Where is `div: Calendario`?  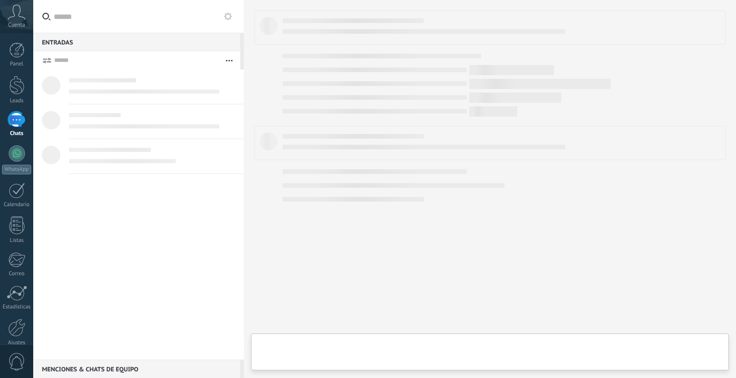
div: Calendario is located at coordinates (17, 204).